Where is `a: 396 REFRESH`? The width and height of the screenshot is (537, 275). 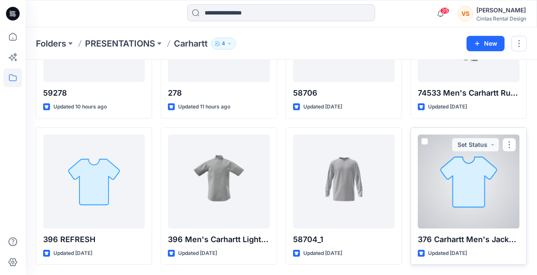 a: 396 REFRESH is located at coordinates (94, 182).